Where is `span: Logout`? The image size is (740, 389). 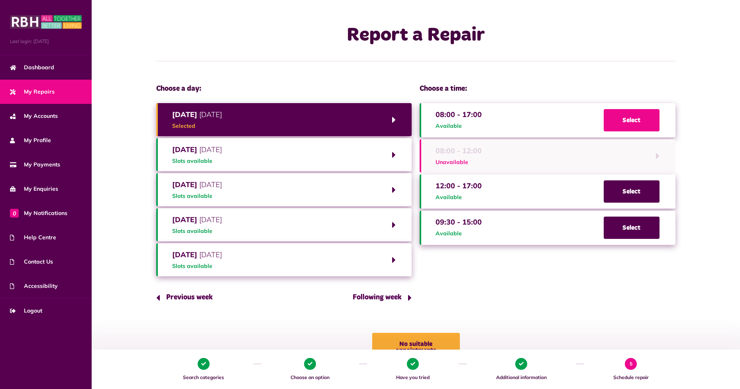
span: Logout is located at coordinates (26, 311).